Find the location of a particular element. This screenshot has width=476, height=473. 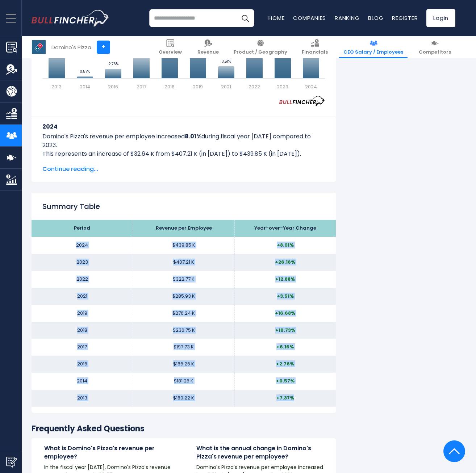

h3: 2024 is located at coordinates (184, 127).